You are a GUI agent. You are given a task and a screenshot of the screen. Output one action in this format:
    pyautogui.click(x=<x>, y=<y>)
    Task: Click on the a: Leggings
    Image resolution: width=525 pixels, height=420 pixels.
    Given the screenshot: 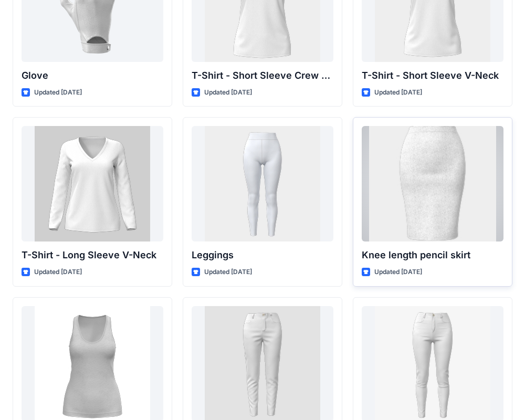 What is the action you would take?
    pyautogui.click(x=263, y=184)
    